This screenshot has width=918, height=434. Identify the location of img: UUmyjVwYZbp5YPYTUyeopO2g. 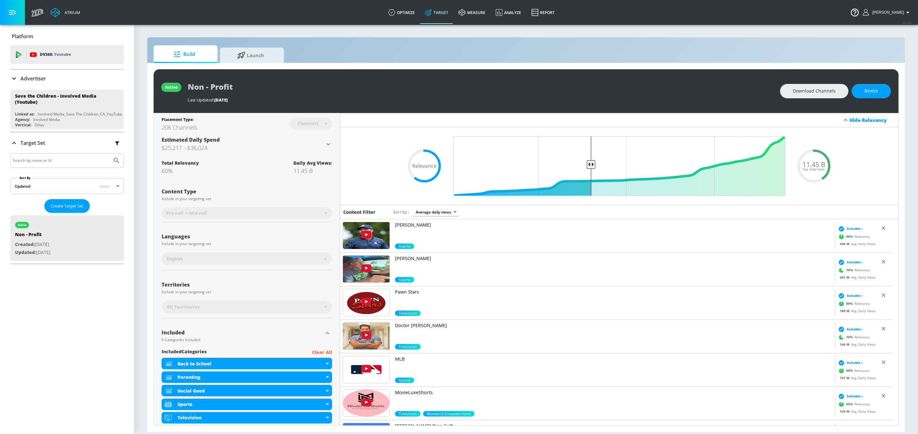
(366, 303).